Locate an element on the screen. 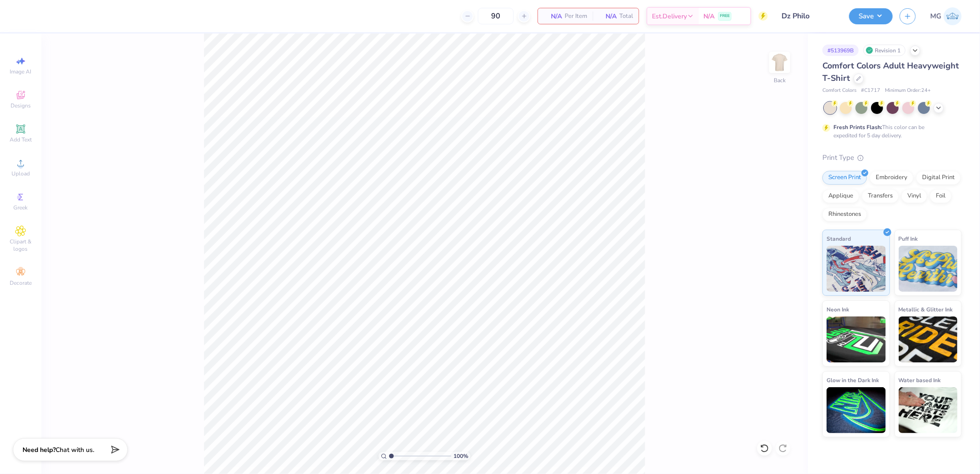  span: Decorate is located at coordinates (20, 283).